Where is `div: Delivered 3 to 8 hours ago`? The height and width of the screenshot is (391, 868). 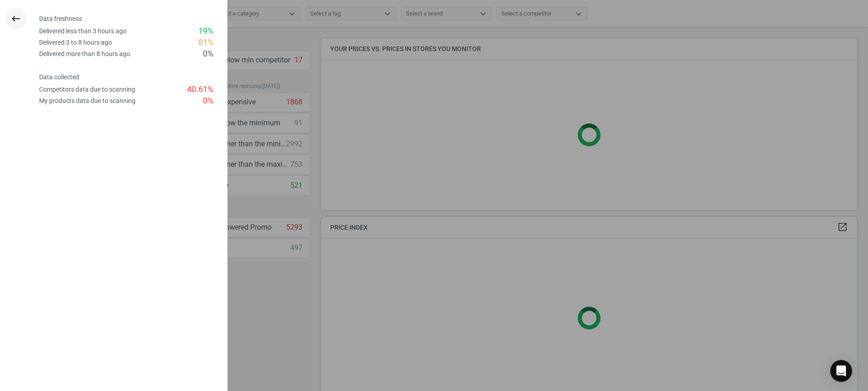 div: Delivered 3 to 8 hours ago is located at coordinates (76, 43).